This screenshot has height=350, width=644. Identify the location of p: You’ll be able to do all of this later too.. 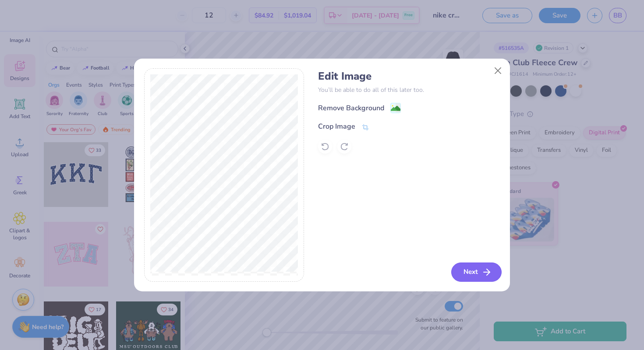
(408, 90).